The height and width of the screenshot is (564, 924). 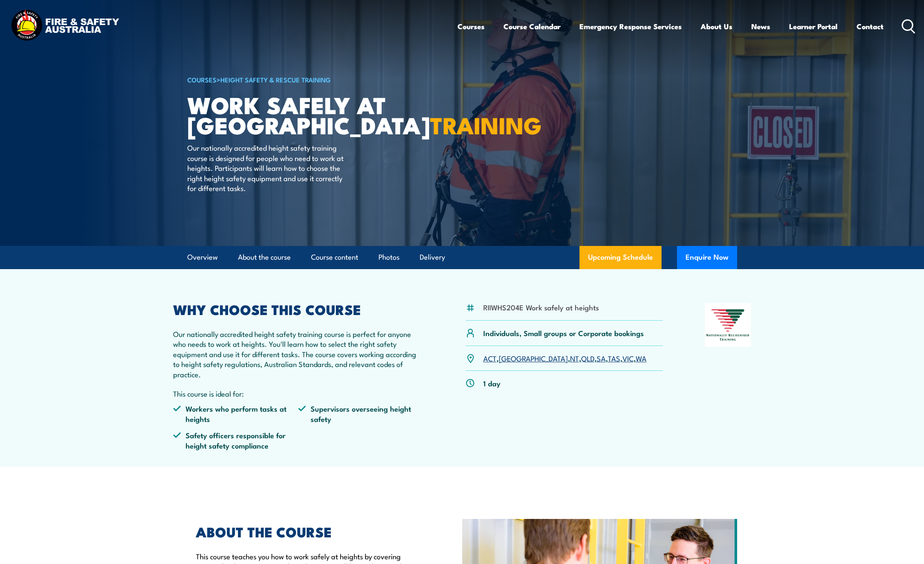 I want to click on li: Workers who perform tasks at heights, so click(x=235, y=414).